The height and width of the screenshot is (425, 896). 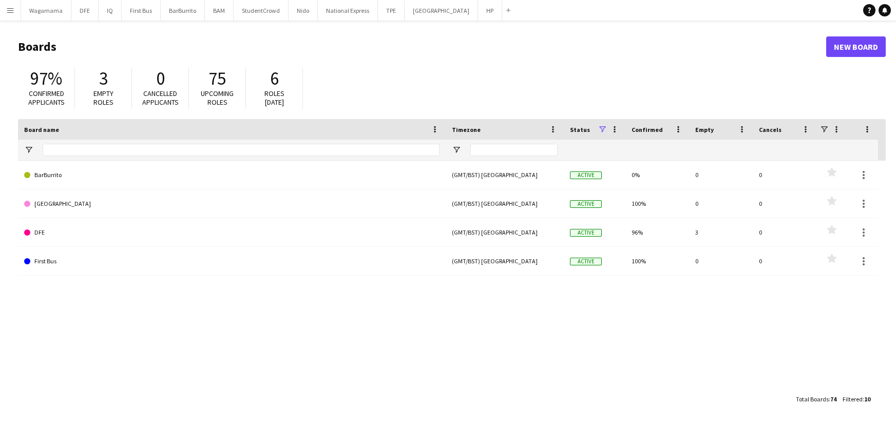 I want to click on button: HP, so click(x=490, y=10).